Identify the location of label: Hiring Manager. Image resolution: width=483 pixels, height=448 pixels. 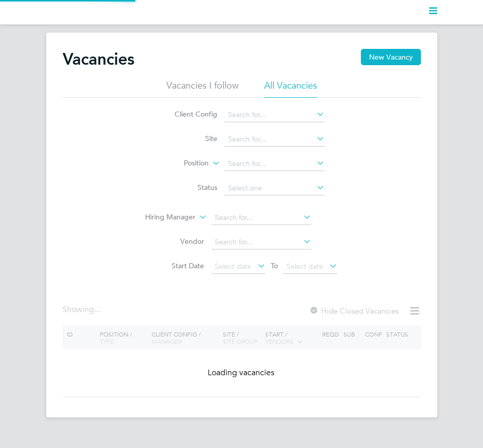
(166, 218).